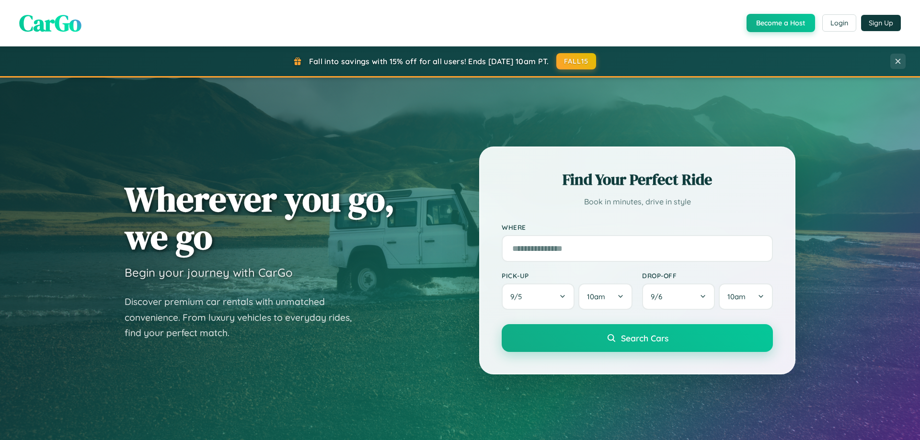  Describe the element at coordinates (644, 338) in the screenshot. I see `span: Search Cars` at that location.